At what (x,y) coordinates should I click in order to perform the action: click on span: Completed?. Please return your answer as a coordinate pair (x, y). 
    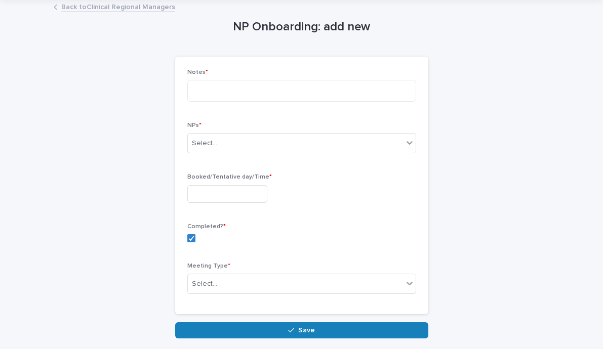
    Looking at the image, I should click on (207, 227).